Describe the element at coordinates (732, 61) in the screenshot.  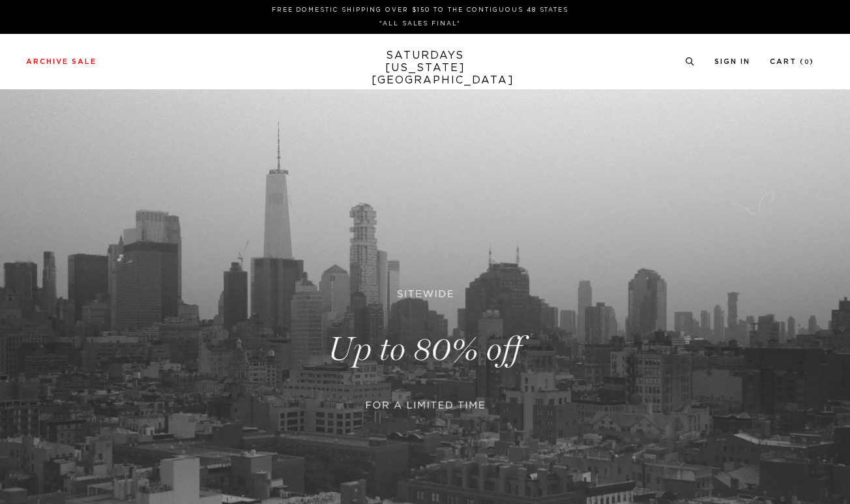
I see `a: Sign In` at that location.